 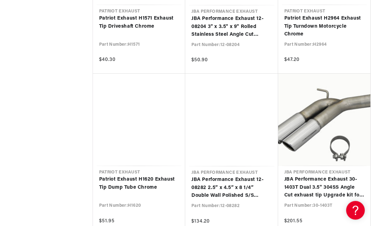 What do you see at coordinates (139, 23) in the screenshot?
I see `a: Patriot Exhaust H1571 Exhaust Tip Driveshaft Chrome` at bounding box center [139, 23].